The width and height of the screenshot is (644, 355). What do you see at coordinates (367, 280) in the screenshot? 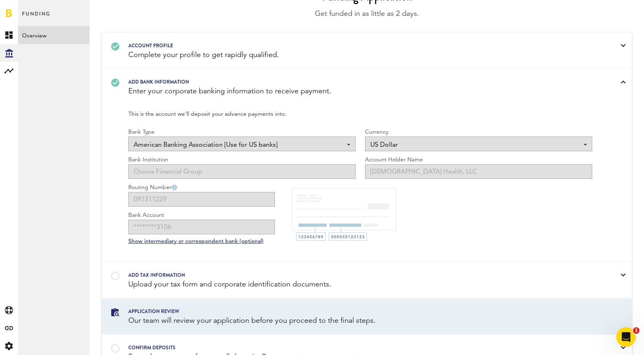
I see `a: Add tax information Upload your tax form and corporate identification documents.` at bounding box center [367, 280].